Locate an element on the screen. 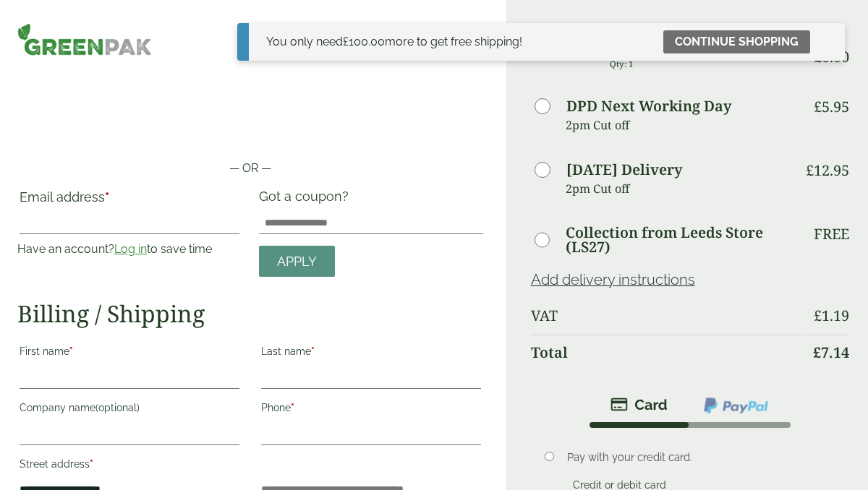 The image size is (868, 490). a: Add delivery instructions is located at coordinates (612, 280).